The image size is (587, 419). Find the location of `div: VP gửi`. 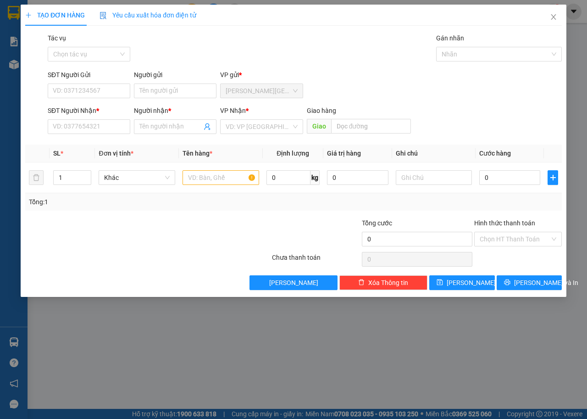

div: VP gửi is located at coordinates (261, 75).